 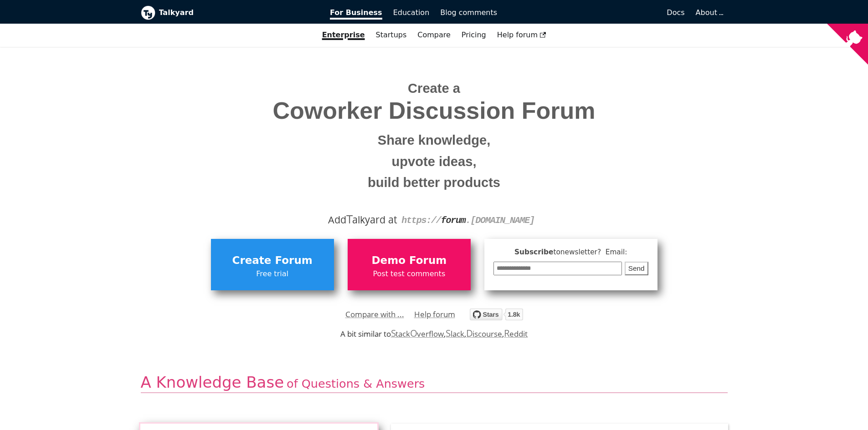 I want to click on span: Help forum, so click(x=522, y=35).